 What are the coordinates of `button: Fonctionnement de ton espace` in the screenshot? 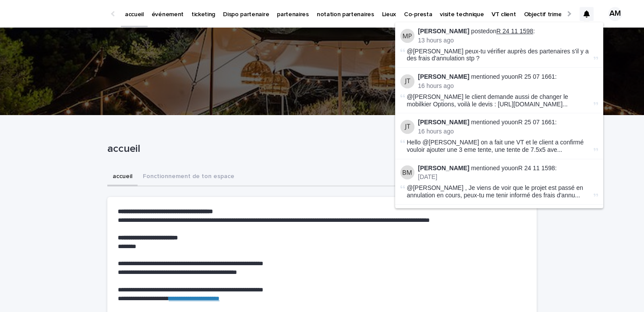 It's located at (188, 177).